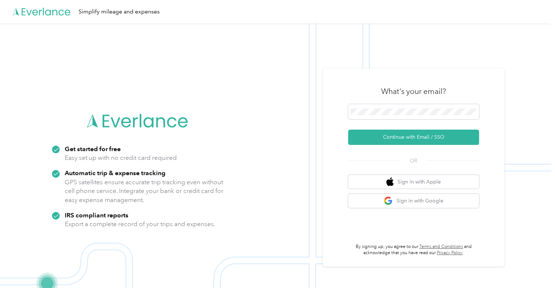  Describe the element at coordinates (414, 161) in the screenshot. I see `span: OR` at that location.